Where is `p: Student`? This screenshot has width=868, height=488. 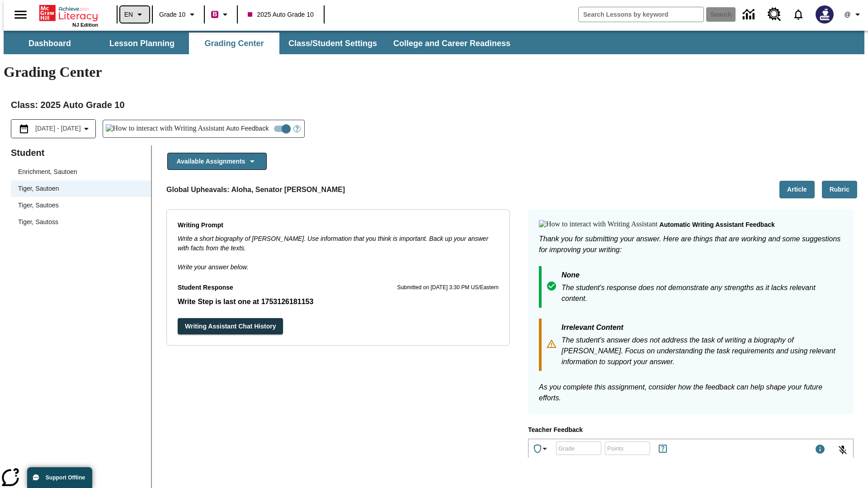 p: Student is located at coordinates (81, 152).